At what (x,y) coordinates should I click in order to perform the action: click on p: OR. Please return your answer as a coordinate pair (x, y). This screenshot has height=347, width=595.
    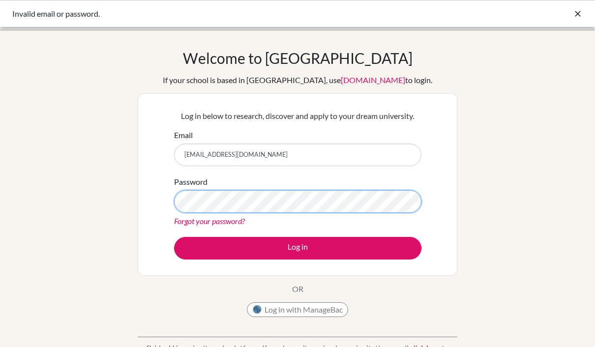
    Looking at the image, I should click on (297, 289).